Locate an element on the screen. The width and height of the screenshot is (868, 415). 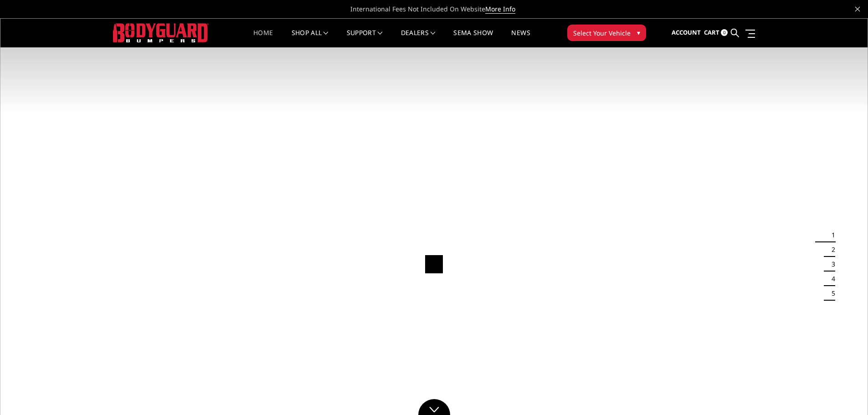
span: Select Your Vehicle is located at coordinates (602, 33).